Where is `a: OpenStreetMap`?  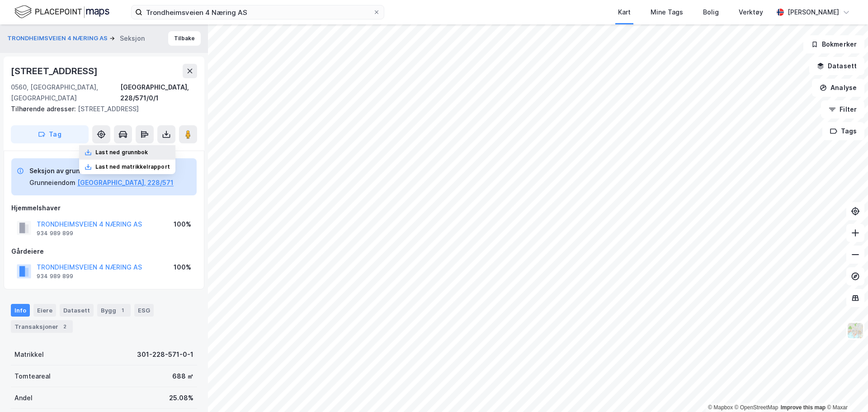 a: OpenStreetMap is located at coordinates (756, 407).